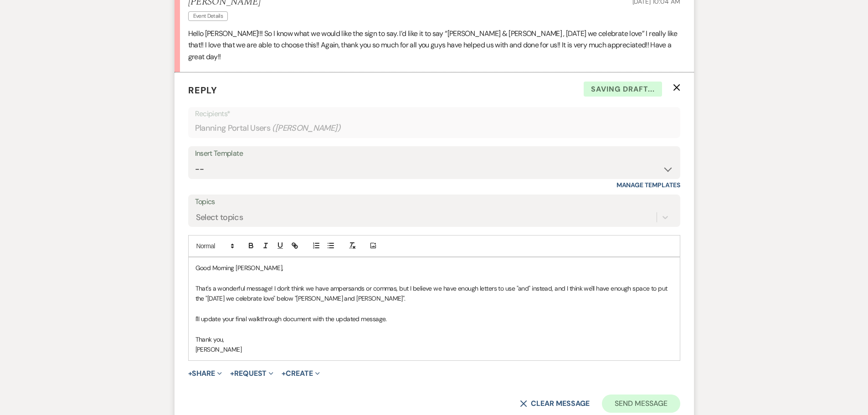 Image resolution: width=868 pixels, height=415 pixels. I want to click on a: Manage Templates, so click(648, 185).